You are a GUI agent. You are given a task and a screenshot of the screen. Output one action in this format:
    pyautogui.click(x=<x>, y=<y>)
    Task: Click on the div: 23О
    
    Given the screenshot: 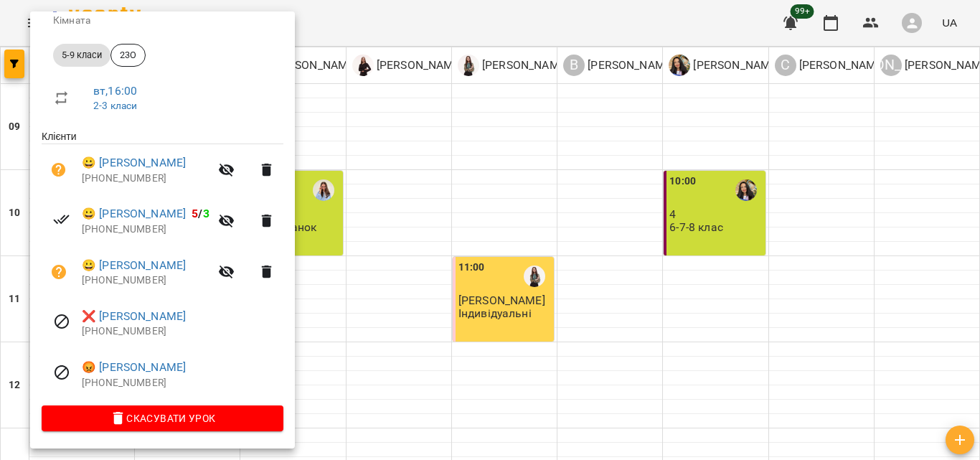 What is the action you would take?
    pyautogui.click(x=128, y=55)
    